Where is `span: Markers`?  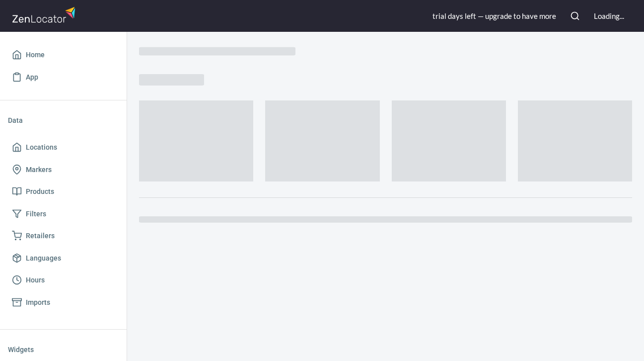
span: Markers is located at coordinates (39, 169).